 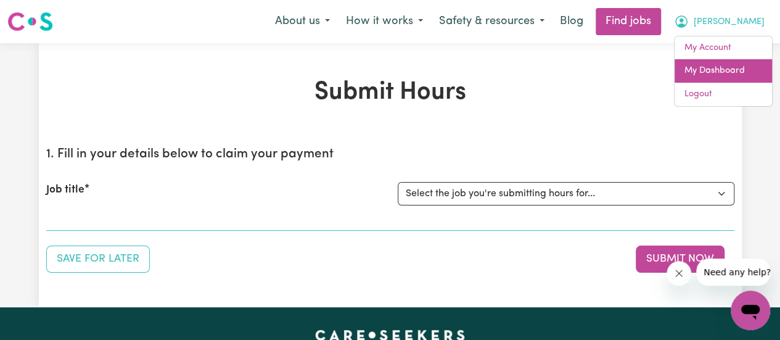 What do you see at coordinates (390, 92) in the screenshot?
I see `h1: Submit Hours` at bounding box center [390, 92].